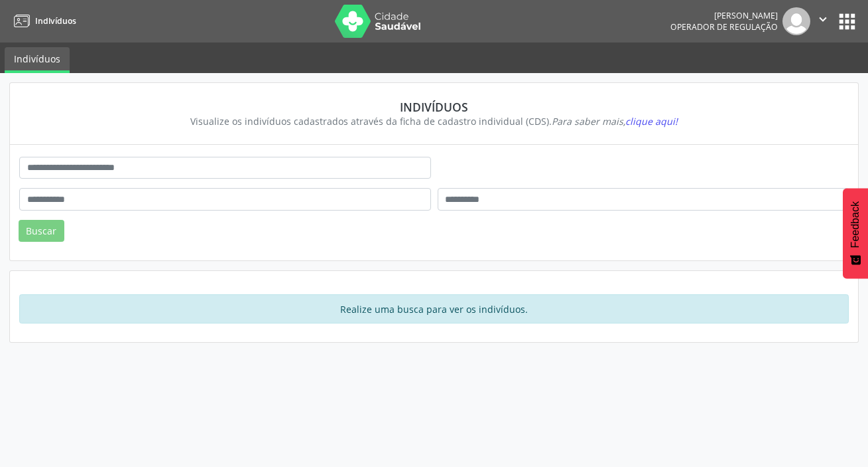 The image size is (868, 467). What do you see at coordinates (796, 22) in the screenshot?
I see `img: img` at bounding box center [796, 22].